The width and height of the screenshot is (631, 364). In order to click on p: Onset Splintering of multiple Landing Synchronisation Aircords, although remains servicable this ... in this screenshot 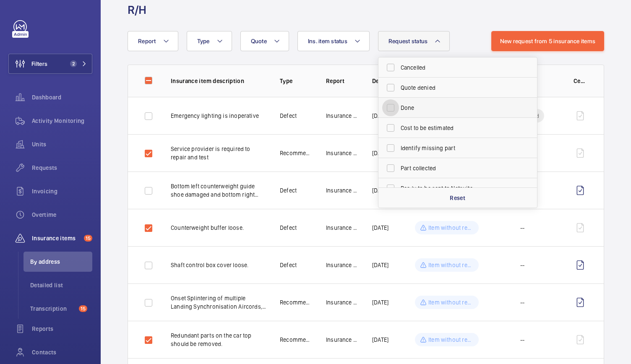, I will do `click(218, 302)`.